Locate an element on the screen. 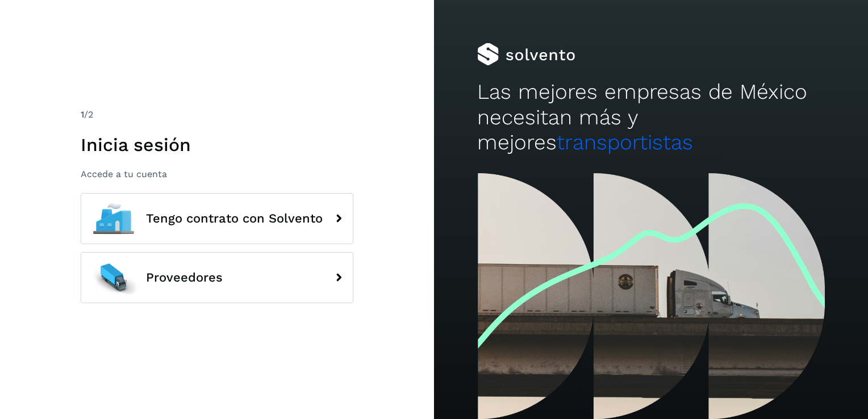 The height and width of the screenshot is (419, 868). span: Tengo contrato con Solvento is located at coordinates (234, 219).